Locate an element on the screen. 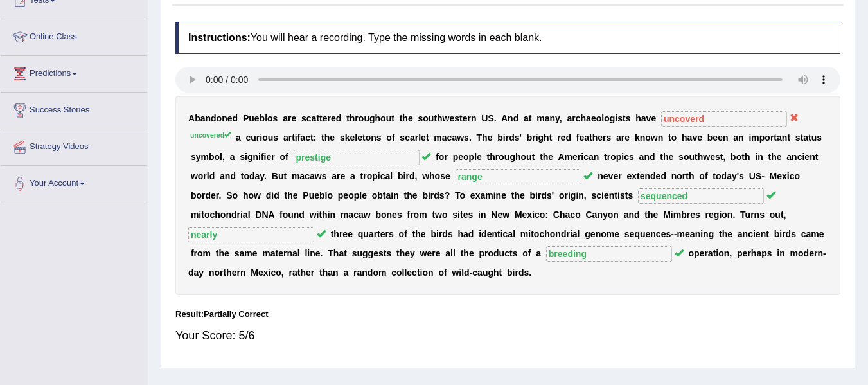 Image resolution: width=868 pixels, height=385 pixels. b: P is located at coordinates (245, 118).